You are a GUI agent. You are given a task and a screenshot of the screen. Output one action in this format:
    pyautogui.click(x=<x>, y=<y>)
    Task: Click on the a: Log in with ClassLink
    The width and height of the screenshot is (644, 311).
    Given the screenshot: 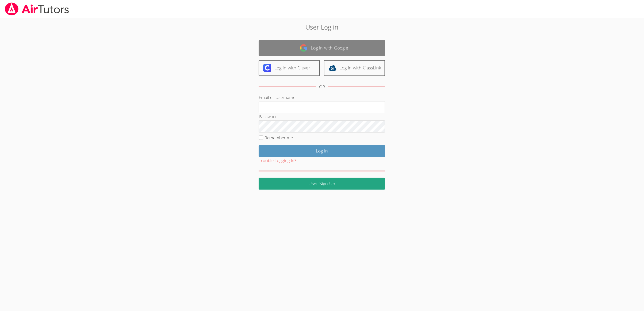 What is the action you would take?
    pyautogui.click(x=354, y=68)
    